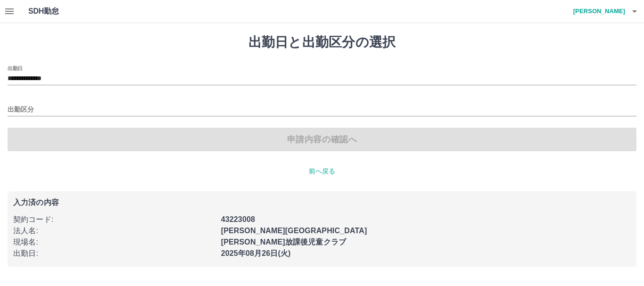 The image size is (644, 286). I want to click on label: 出勤日, so click(15, 68).